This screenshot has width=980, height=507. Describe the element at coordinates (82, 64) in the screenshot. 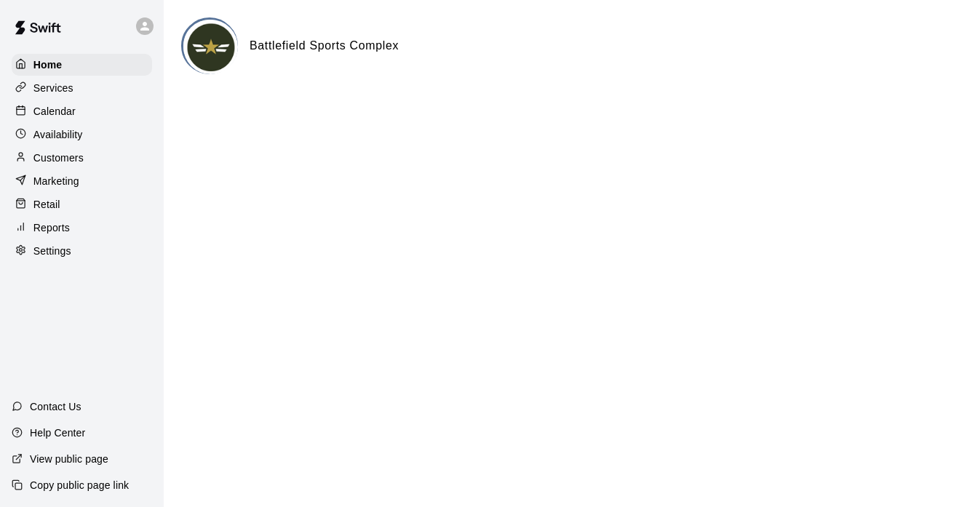

I see `a: Home` at that location.